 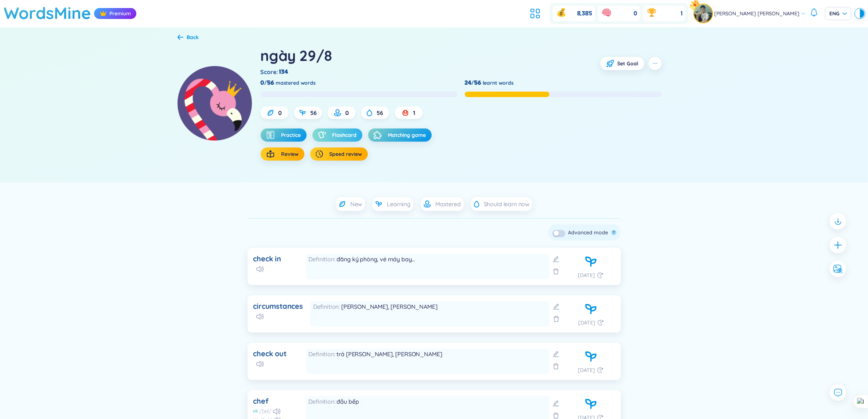 I want to click on div: /ʃef/, so click(x=266, y=411).